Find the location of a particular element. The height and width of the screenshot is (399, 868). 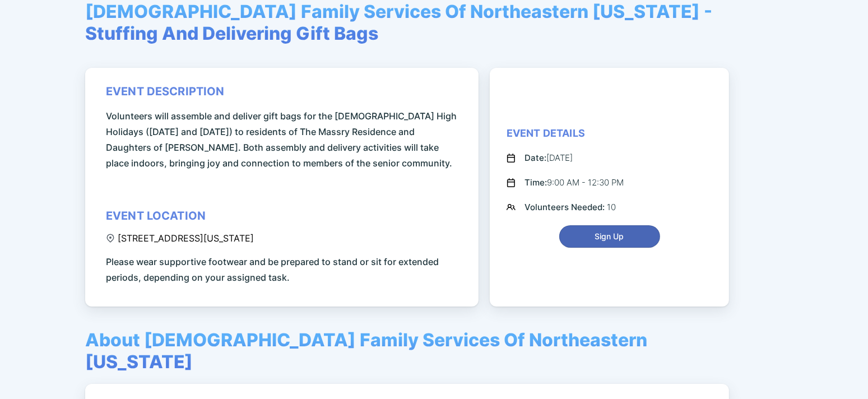

span: Volunteers Needed: is located at coordinates (565, 207).